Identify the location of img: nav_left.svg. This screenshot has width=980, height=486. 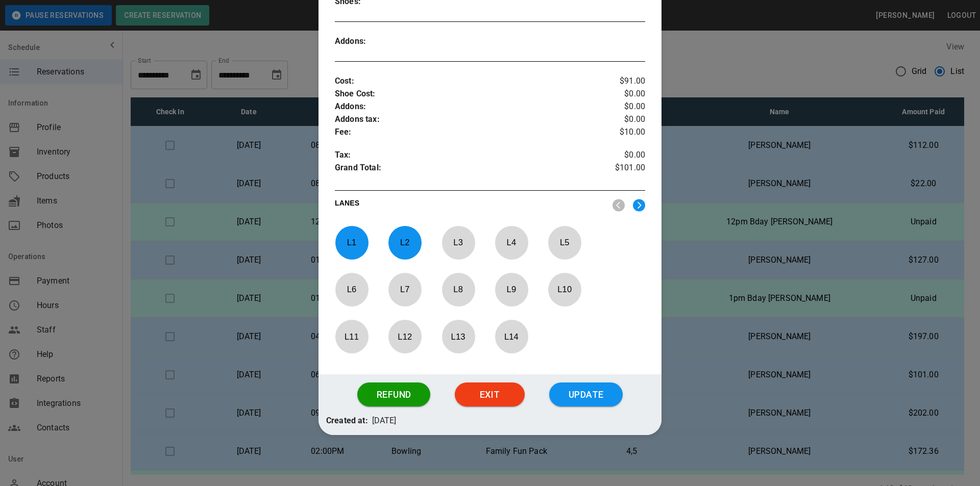
(619, 205).